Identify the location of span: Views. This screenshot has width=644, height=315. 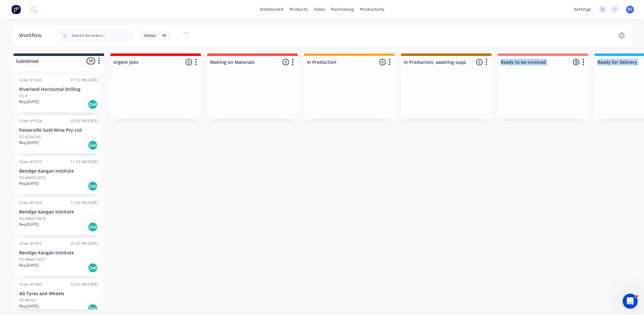
(150, 35).